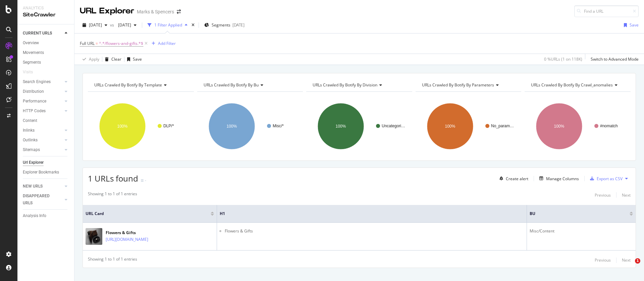 The height and width of the screenshot is (281, 644). What do you see at coordinates (95, 25) in the screenshot?
I see `span: 2025 Aug. 9th` at bounding box center [95, 25].